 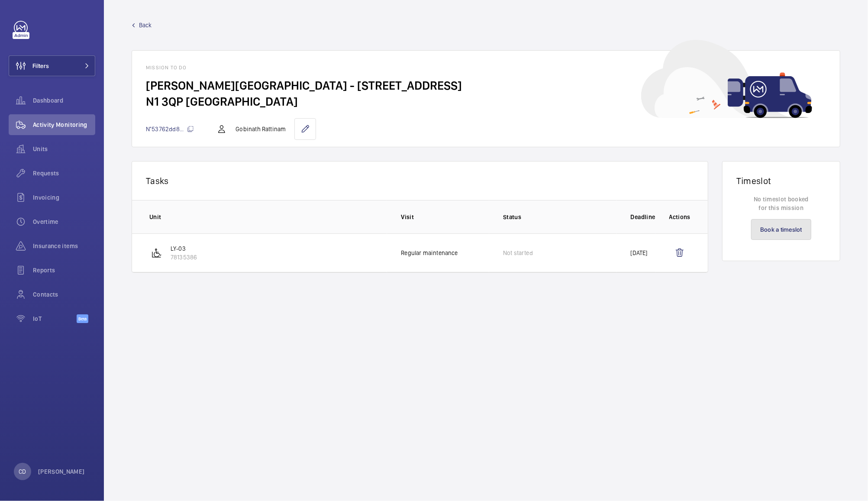 What do you see at coordinates (64, 173) in the screenshot?
I see `span: Requests` at bounding box center [64, 173].